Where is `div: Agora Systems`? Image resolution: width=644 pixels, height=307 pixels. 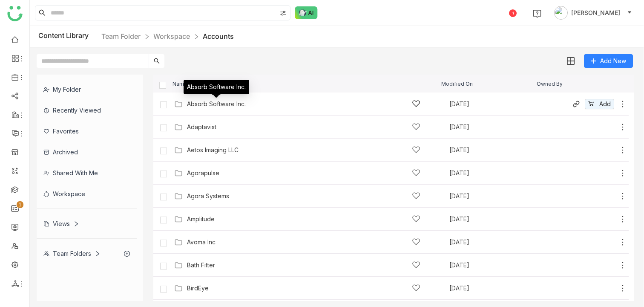 div: Agora Systems is located at coordinates (208, 196).